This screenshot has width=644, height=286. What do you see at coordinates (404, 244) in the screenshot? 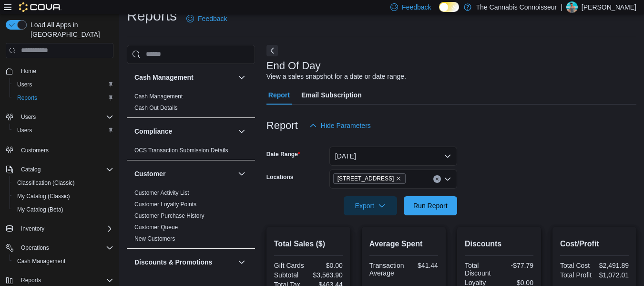
I see `h2: Average Spent` at bounding box center [404, 244].